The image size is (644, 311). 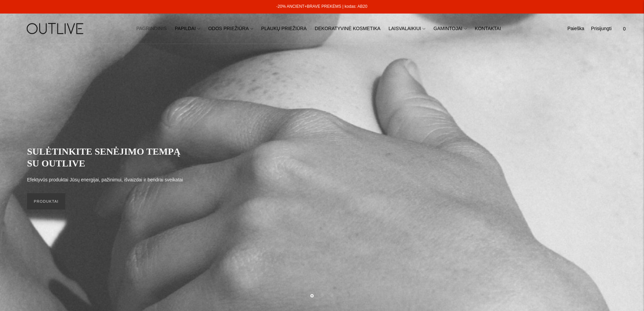 I want to click on a: 0, so click(x=624, y=29).